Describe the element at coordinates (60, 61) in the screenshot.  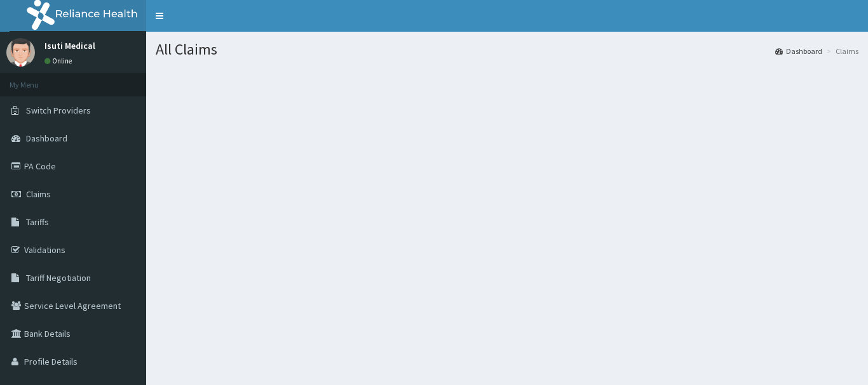
I see `a: Online` at that location.